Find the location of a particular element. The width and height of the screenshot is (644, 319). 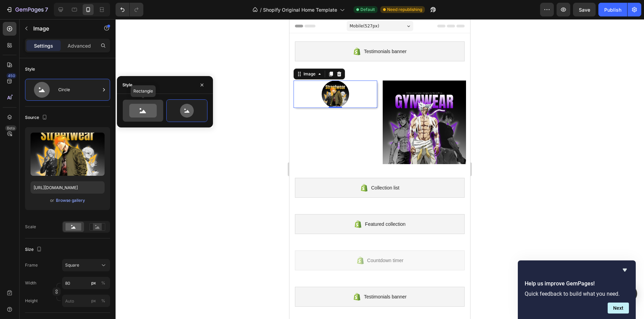

span: Square is located at coordinates (72, 266).